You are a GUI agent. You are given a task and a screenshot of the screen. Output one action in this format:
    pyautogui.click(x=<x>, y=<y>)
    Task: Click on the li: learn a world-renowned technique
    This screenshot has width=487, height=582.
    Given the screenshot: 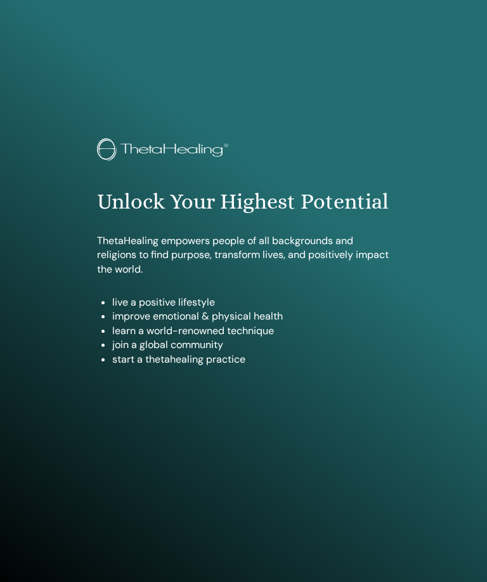 What is the action you would take?
    pyautogui.click(x=251, y=331)
    